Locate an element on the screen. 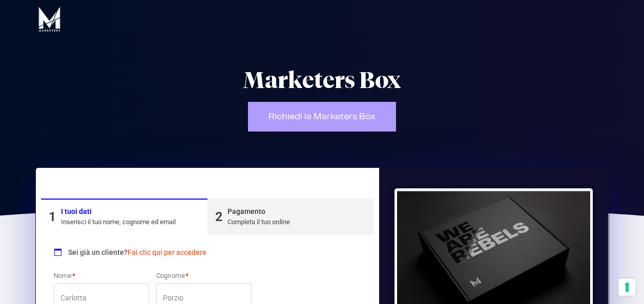 The width and height of the screenshot is (644, 304). div: Completa il tuo ordine is located at coordinates (259, 222).